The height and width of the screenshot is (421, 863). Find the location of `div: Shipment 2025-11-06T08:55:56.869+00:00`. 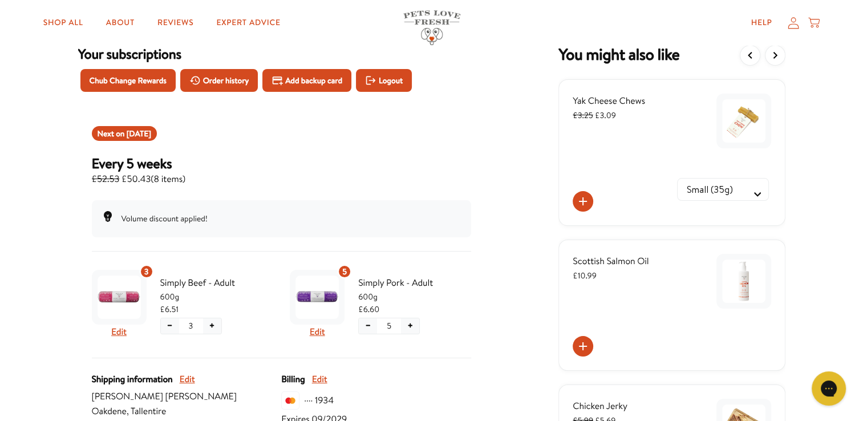

div: Shipment 2025-11-06T08:55:56.869+00:00 is located at coordinates (124, 133).